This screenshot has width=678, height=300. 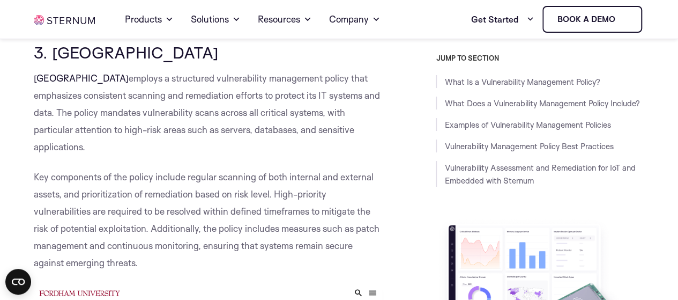 I want to click on a: Vulnerability Management Policy Best Practices, so click(x=528, y=146).